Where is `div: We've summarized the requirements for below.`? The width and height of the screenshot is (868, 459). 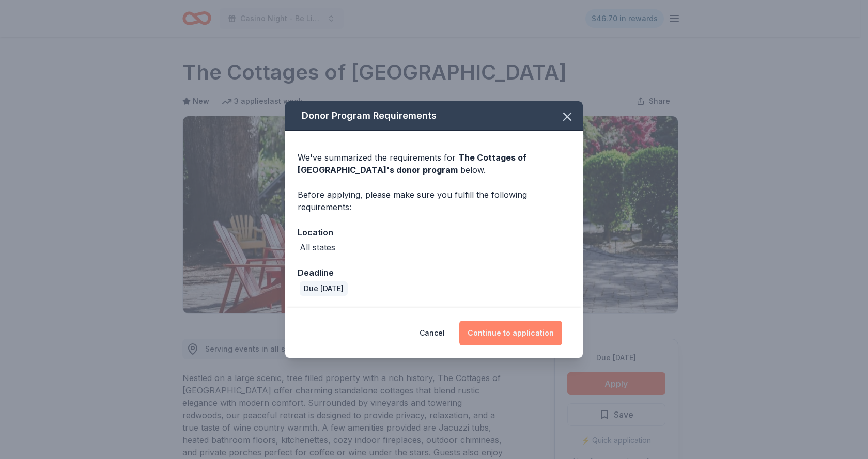
div: We've summarized the requirements for below. is located at coordinates (434, 164).